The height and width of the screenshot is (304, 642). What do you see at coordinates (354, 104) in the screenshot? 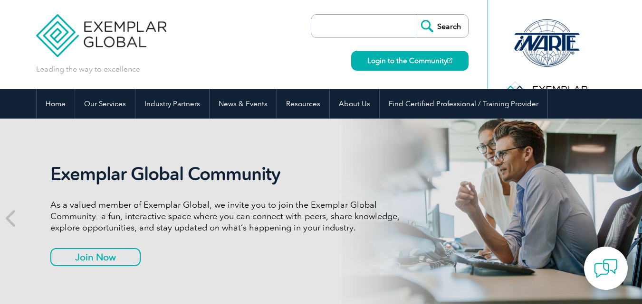
I see `a: About Us` at bounding box center [354, 104].